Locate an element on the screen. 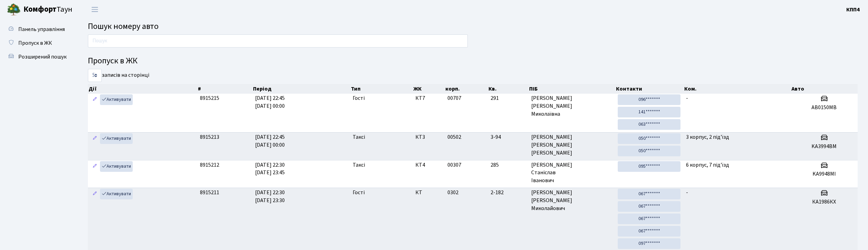 This screenshot has width=868, height=250. span: 00307 is located at coordinates (454, 165).